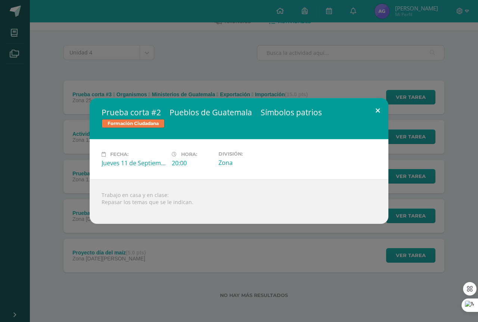 The width and height of the screenshot is (478, 322). I want to click on div: 20:00, so click(192, 163).